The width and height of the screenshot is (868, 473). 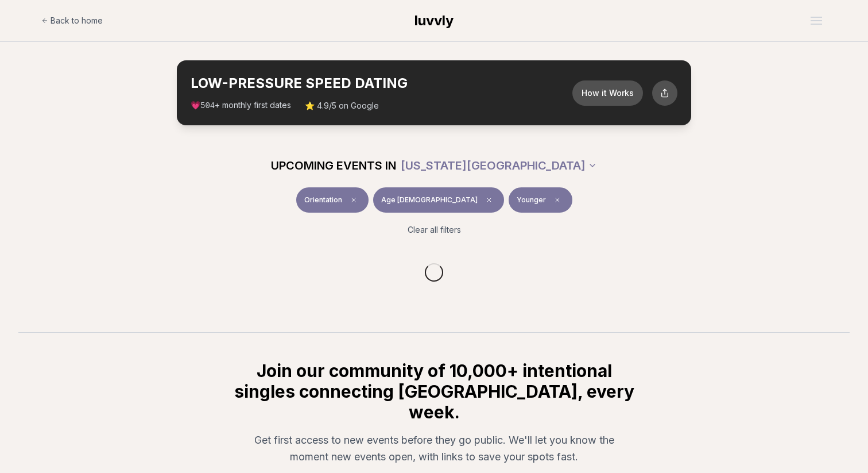 I want to click on button: Open menu, so click(x=817, y=21).